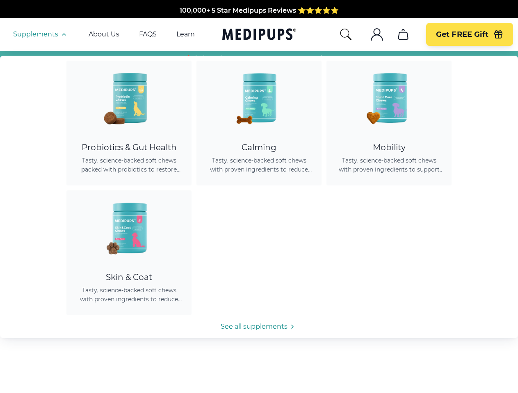  Describe the element at coordinates (129, 253) in the screenshot. I see `a: Skin & Coat Chews - MedipupsSkin & CoatTasty, science-backed soft chews with proven ingredients t...` at that location.